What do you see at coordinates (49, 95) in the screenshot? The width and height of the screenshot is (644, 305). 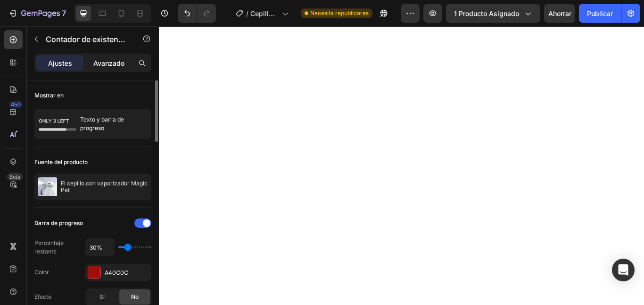 I see `font: Mostrar en` at bounding box center [49, 95].